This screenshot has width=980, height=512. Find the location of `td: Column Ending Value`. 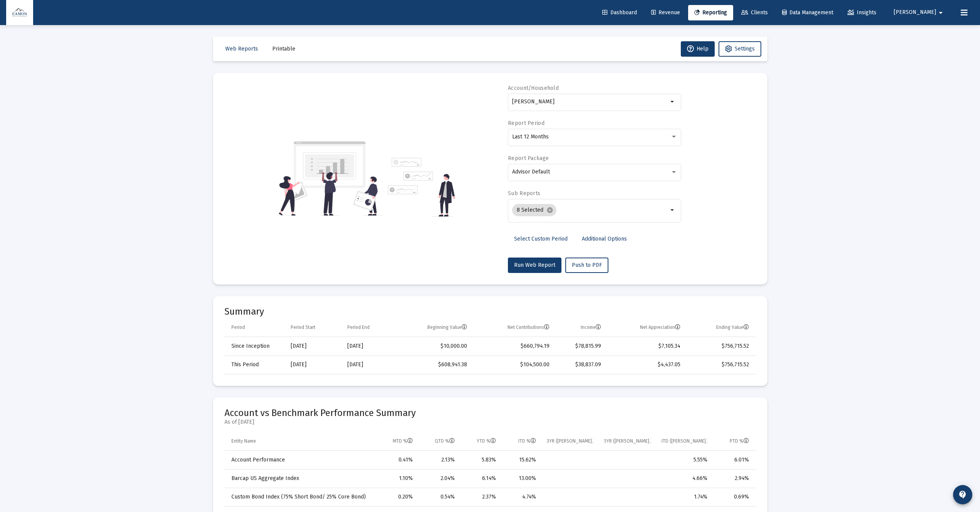

td: Column Ending Value is located at coordinates (720, 327).